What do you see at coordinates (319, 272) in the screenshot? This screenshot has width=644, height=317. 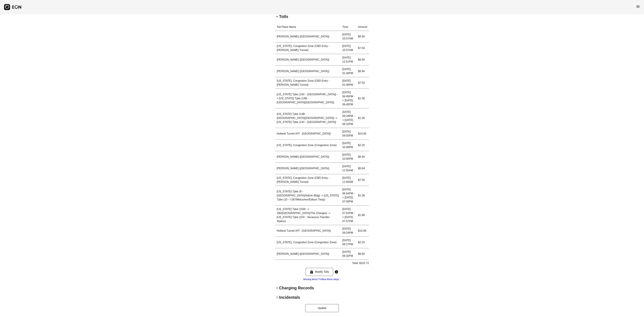 I see `button: Modify Tolls` at bounding box center [319, 272].